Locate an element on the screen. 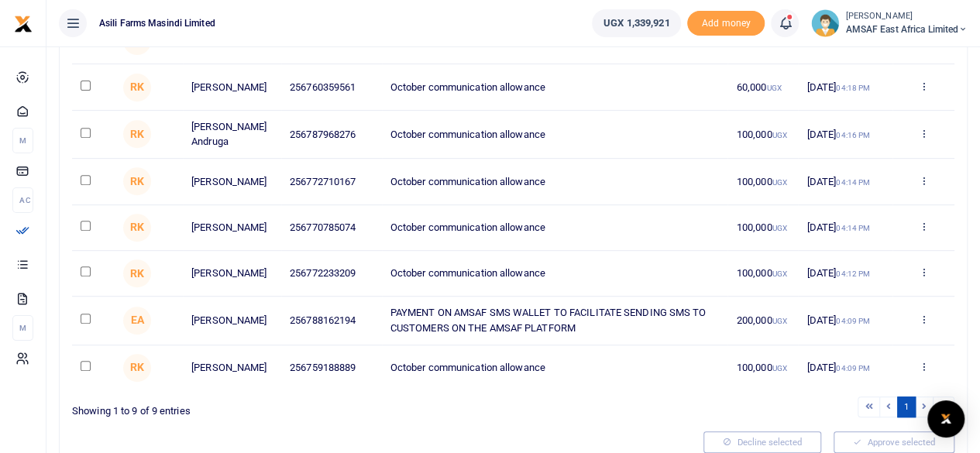 The width and height of the screenshot is (980, 453). div: Showing 1 to 9 of 9 entries is located at coordinates (290, 407).